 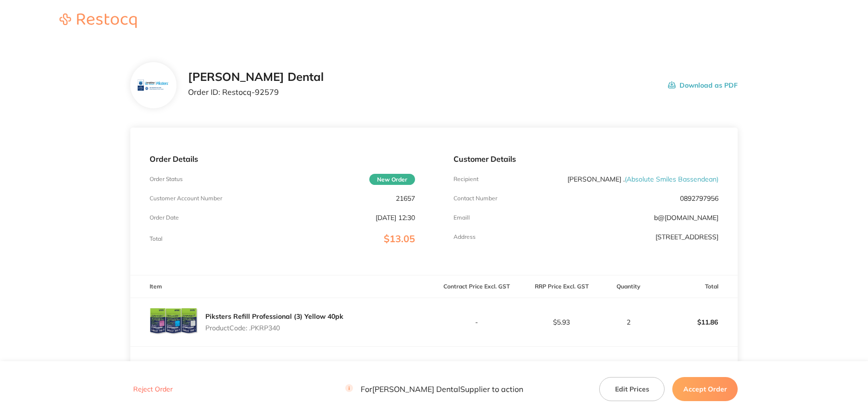 What do you see at coordinates (392, 179) in the screenshot?
I see `span: New Order` at bounding box center [392, 179].